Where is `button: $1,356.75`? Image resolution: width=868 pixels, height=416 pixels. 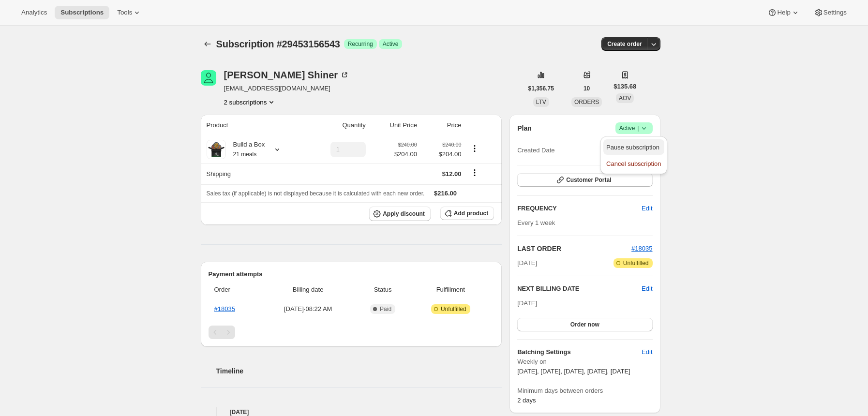 button: $1,356.75 is located at coordinates (541, 88).